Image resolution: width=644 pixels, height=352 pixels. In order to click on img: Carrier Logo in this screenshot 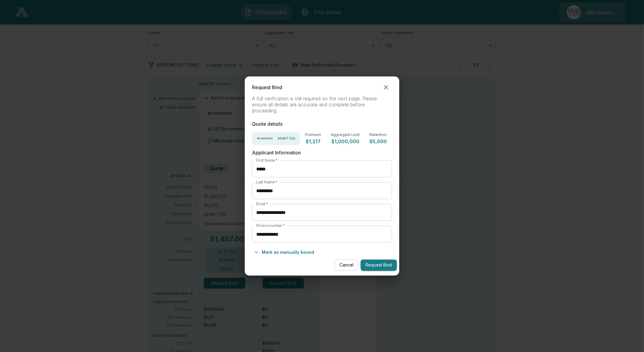, I will do `click(266, 139)`.